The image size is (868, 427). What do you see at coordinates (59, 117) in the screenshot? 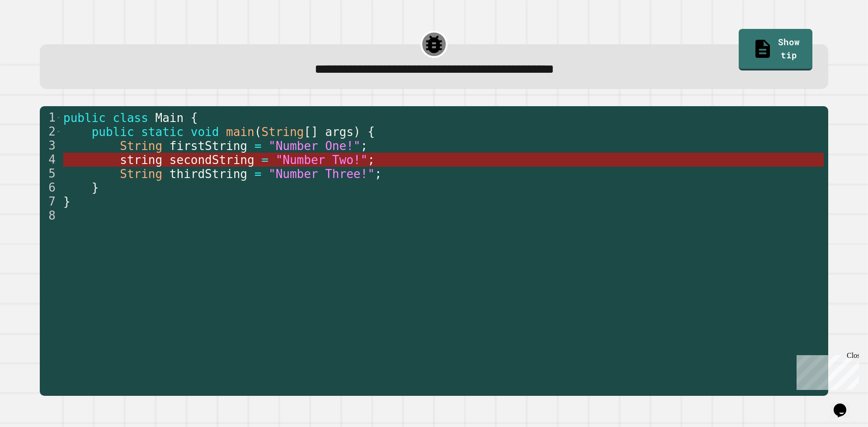
I see `span: Toggle code folding, rows 1 through 7` at bounding box center [59, 117].